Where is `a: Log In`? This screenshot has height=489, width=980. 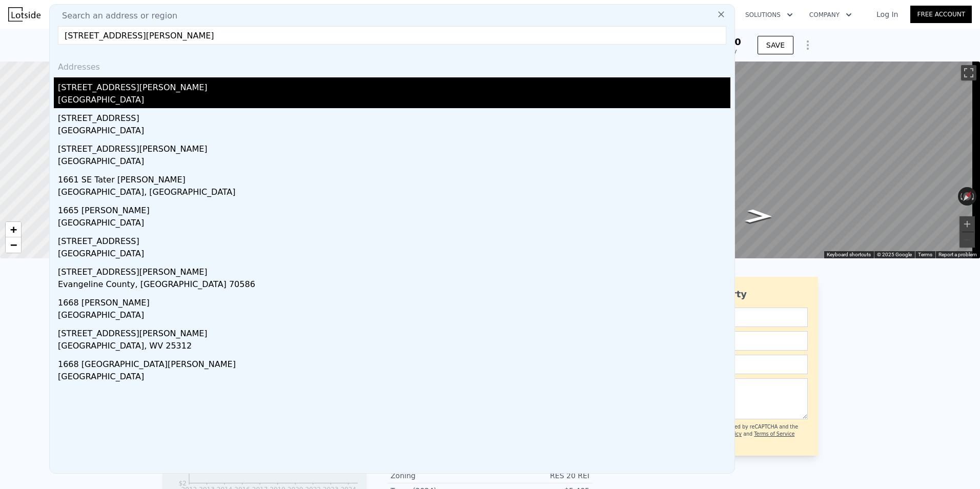 a: Log In is located at coordinates (887, 14).